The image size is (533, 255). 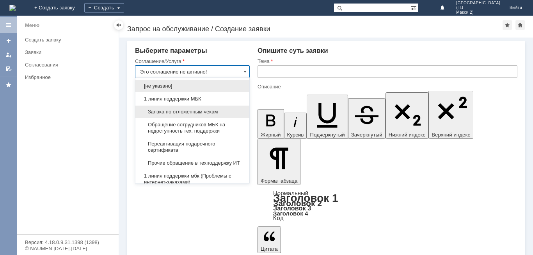 I want to click on span: Нижний индекс, so click(x=407, y=134).